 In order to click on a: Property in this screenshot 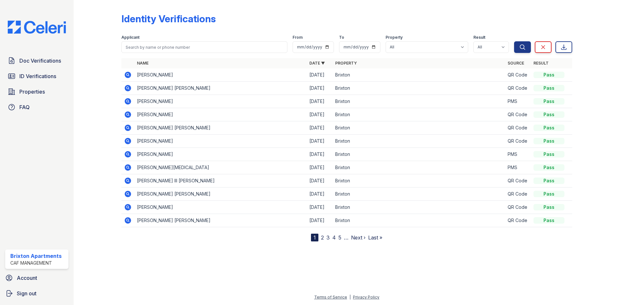, I will do `click(346, 63)`.